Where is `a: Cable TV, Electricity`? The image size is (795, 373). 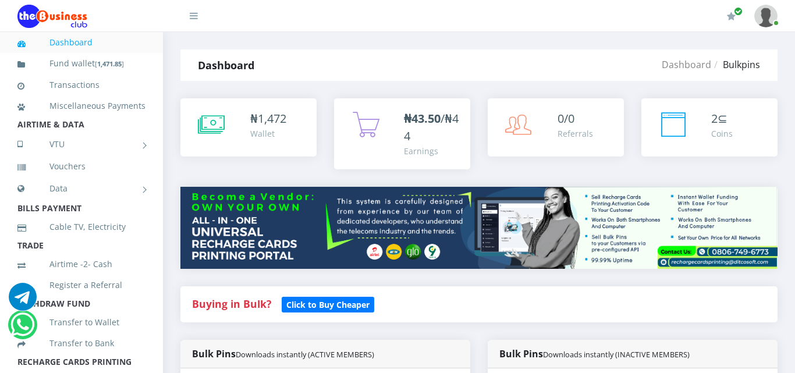 a: Cable TV, Electricity is located at coordinates (81, 227).